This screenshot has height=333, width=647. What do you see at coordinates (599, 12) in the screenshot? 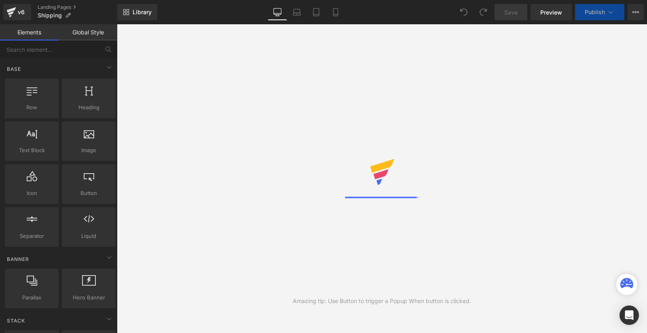
I see `button: Publish` at bounding box center [599, 12].